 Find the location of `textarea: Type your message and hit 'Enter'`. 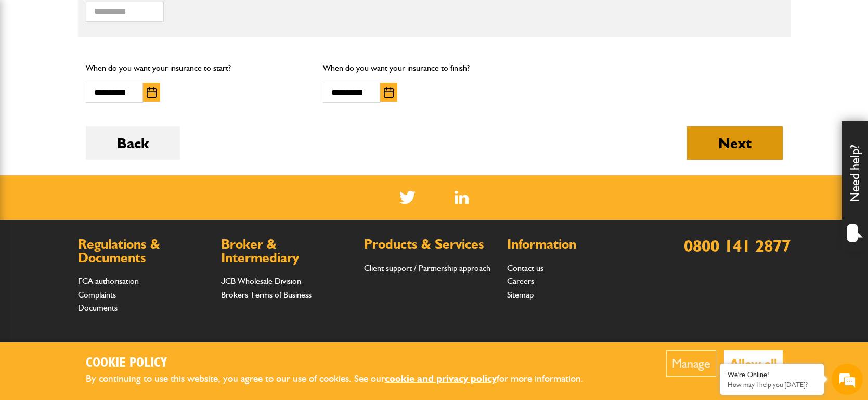

textarea: Type your message and hit 'Enter' is located at coordinates (102, 249).